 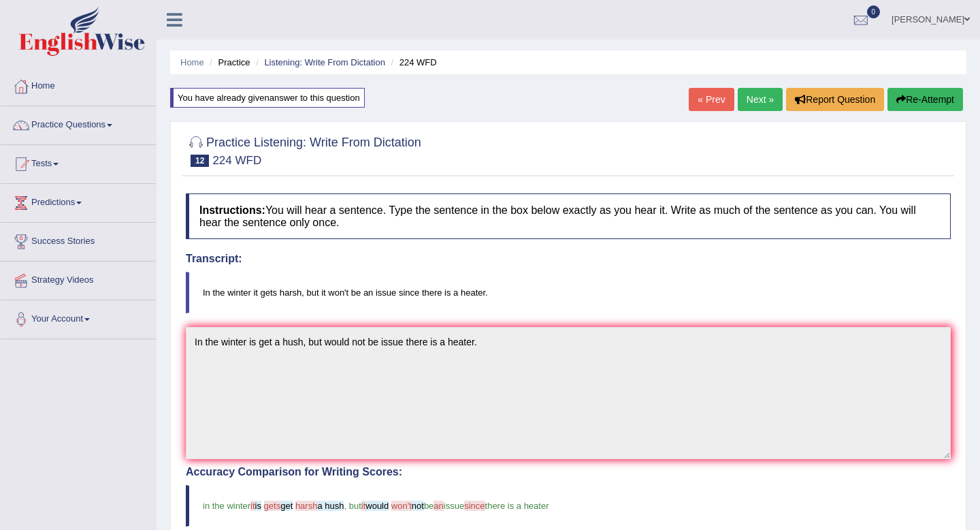 What do you see at coordinates (517, 505) in the screenshot?
I see `span: there is a heater` at bounding box center [517, 505].